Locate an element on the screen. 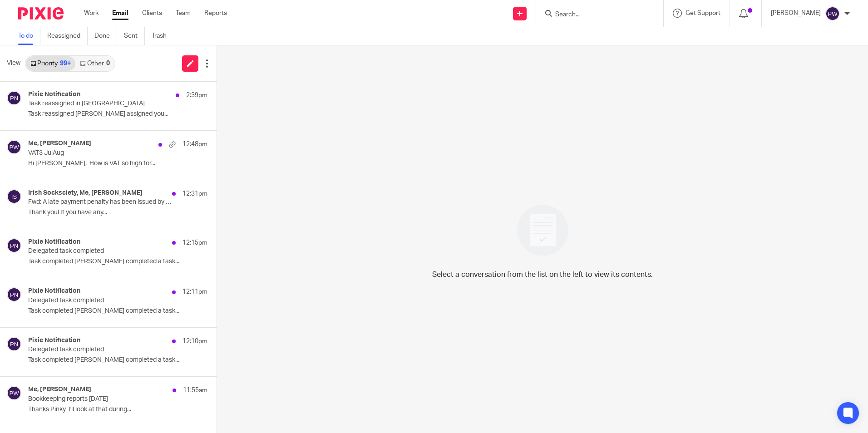  p: 12:31pm is located at coordinates (194, 194).